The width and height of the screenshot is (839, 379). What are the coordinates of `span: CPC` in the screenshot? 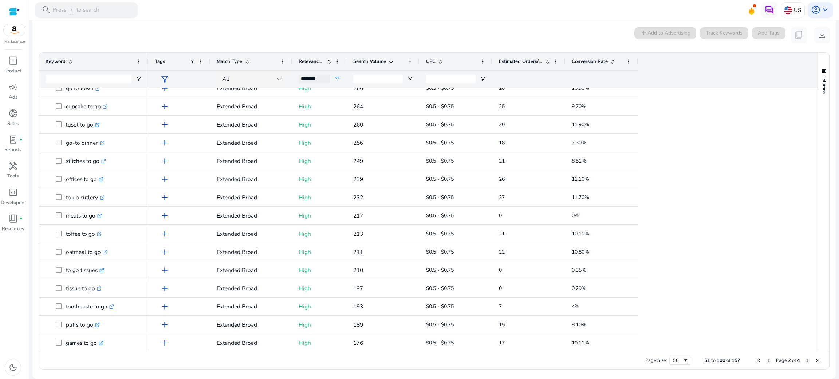 It's located at (431, 62).